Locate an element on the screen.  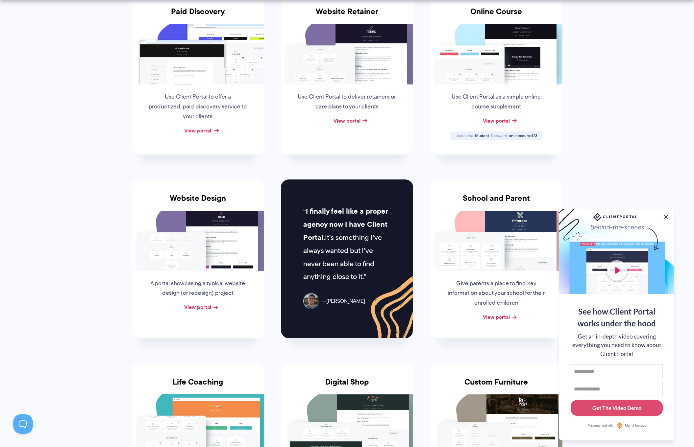
h3: Website Design is located at coordinates (198, 202).